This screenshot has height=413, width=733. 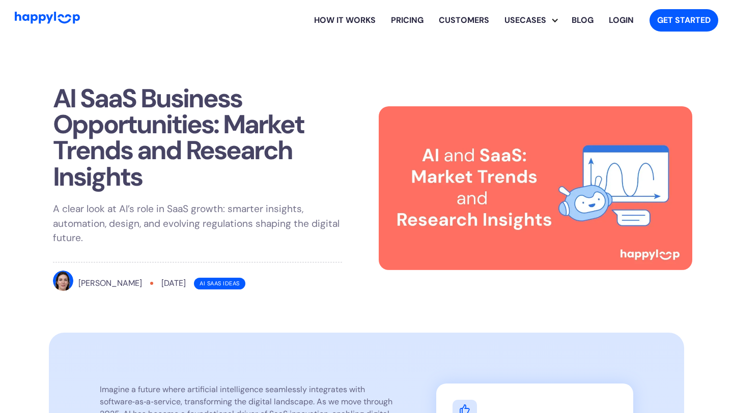 I want to click on div: Ai SaaS Ideas, so click(x=219, y=284).